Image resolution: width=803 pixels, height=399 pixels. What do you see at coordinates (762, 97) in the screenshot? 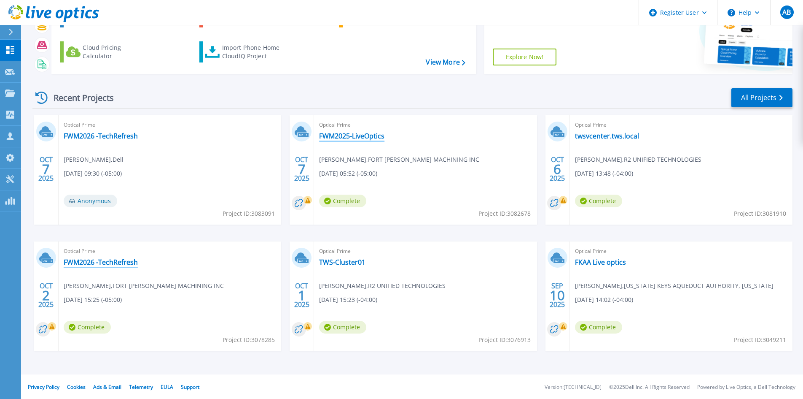
I see `a: All Projects` at bounding box center [762, 97].